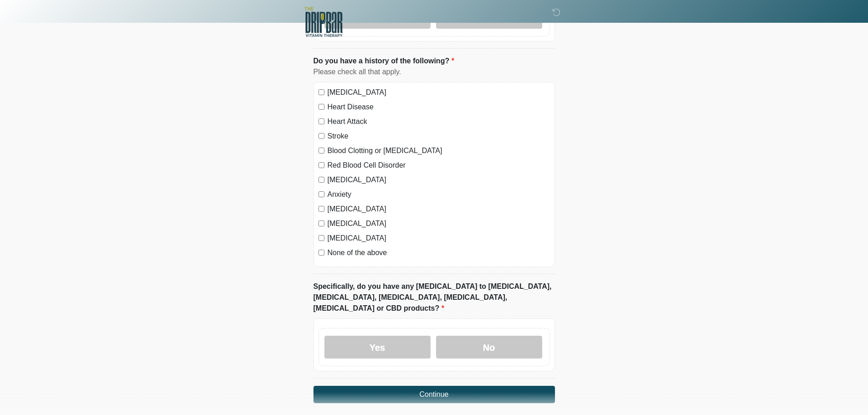 The width and height of the screenshot is (868, 415). I want to click on label: Heart Disease, so click(439, 107).